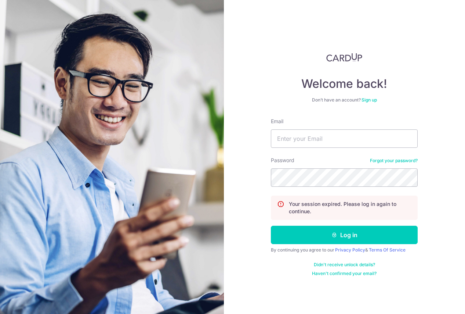 This screenshot has width=465, height=314. I want to click on label: Password, so click(283, 160).